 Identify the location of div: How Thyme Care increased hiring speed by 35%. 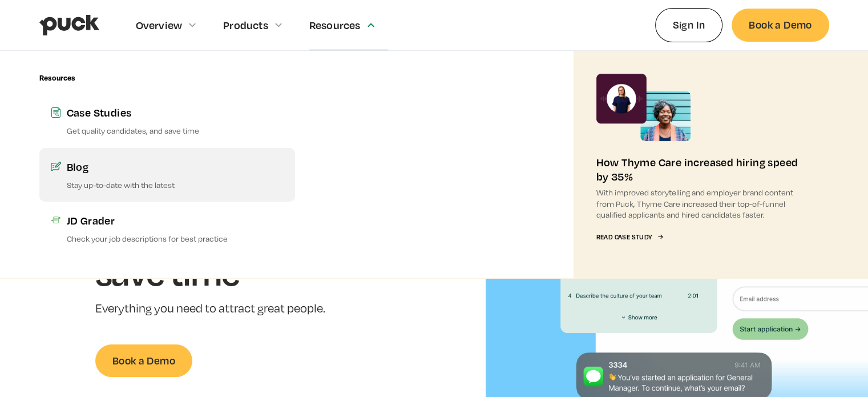
(701, 169).